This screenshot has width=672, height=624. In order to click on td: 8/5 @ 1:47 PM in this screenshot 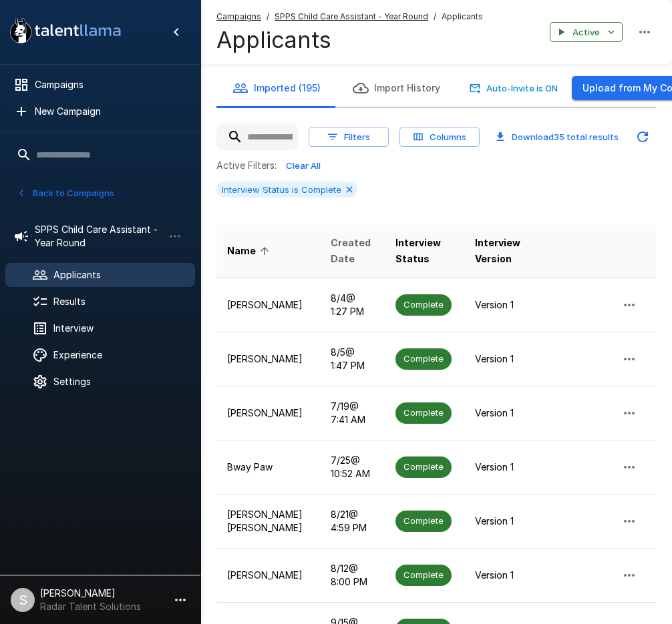, I will do `click(352, 358)`.